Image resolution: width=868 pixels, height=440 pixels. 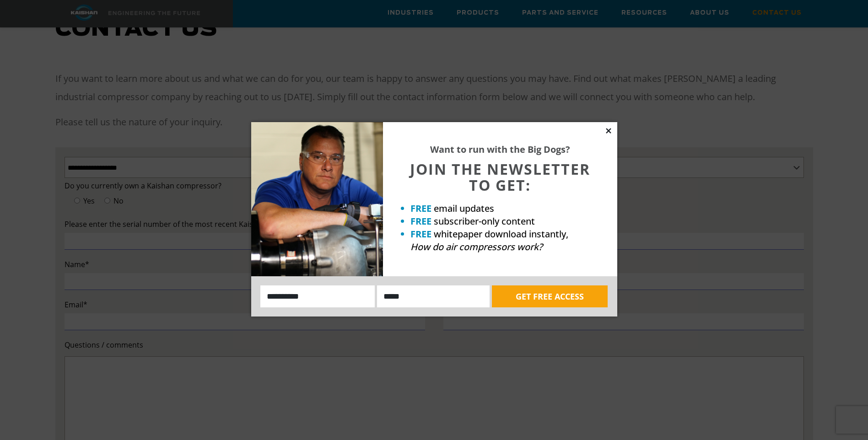 I want to click on input: Name:, so click(x=318, y=296).